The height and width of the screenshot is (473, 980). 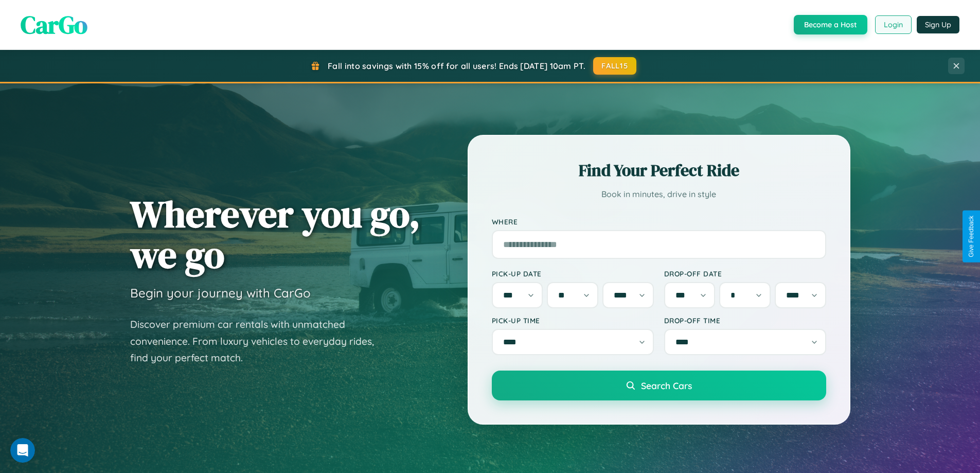 What do you see at coordinates (659, 221) in the screenshot?
I see `label: Where` at bounding box center [659, 221].